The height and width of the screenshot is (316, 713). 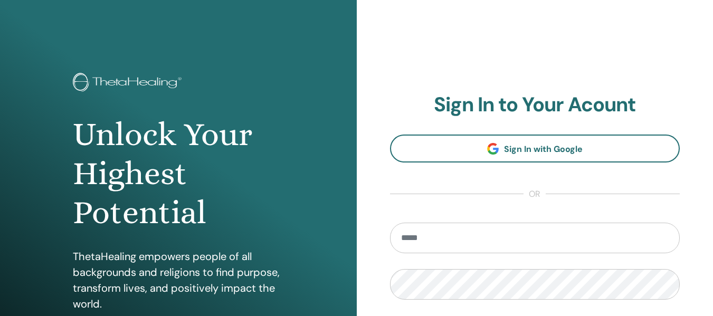 I want to click on span: Sign In with Google, so click(x=543, y=149).